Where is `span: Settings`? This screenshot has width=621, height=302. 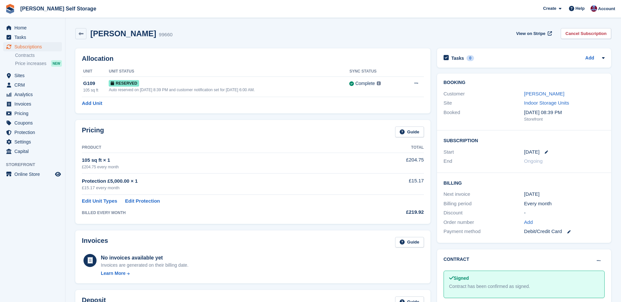
span: Settings is located at coordinates (34, 142).